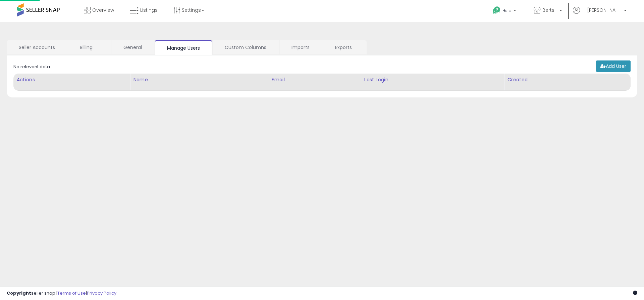 The height and width of the screenshot is (300, 644). I want to click on a: General, so click(133, 47).